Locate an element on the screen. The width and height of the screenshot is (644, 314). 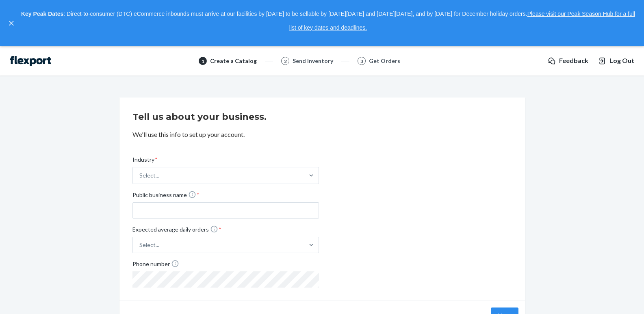
strong: Key Peak Dates is located at coordinates (42, 14).